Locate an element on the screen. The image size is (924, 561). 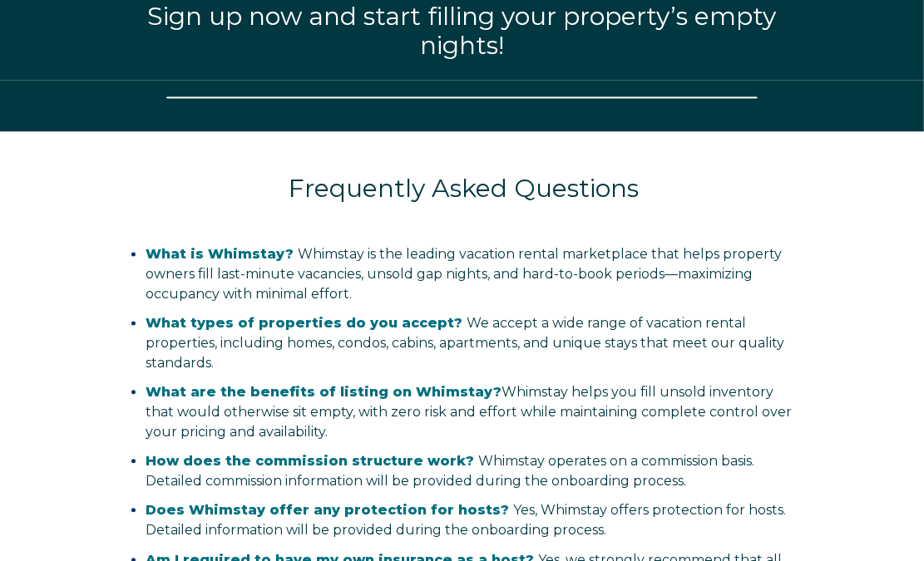
strong: What are the benefits of listing on Whimstay? is located at coordinates (323, 392).